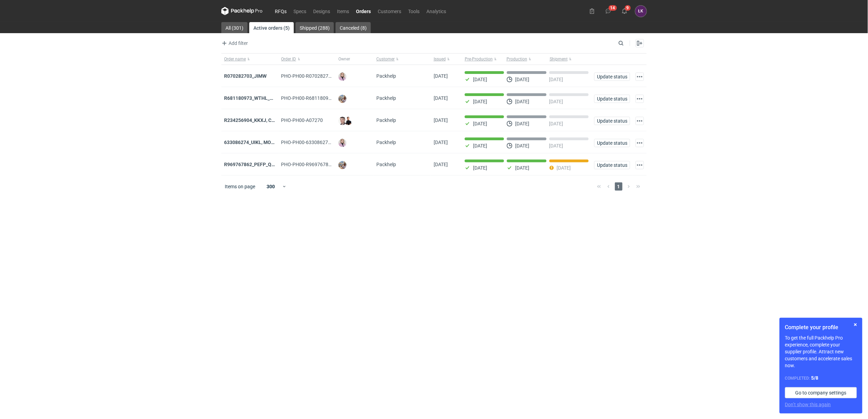 The image size is (868, 419). Describe the element at coordinates (441, 164) in the screenshot. I see `span: 17/09/2025` at that location.